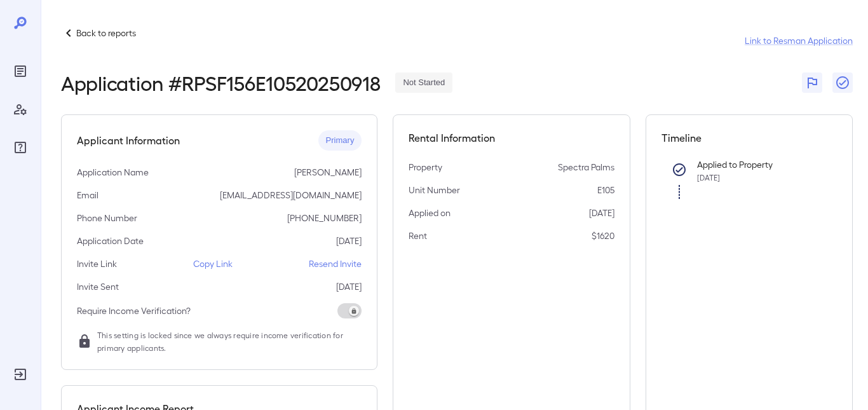 The height and width of the screenshot is (410, 868). I want to click on span: Not Started, so click(424, 83).